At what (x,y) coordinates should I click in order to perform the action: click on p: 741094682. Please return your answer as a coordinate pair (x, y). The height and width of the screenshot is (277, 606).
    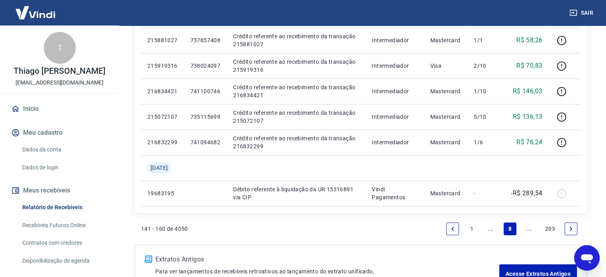
    Looking at the image, I should click on (206, 142).